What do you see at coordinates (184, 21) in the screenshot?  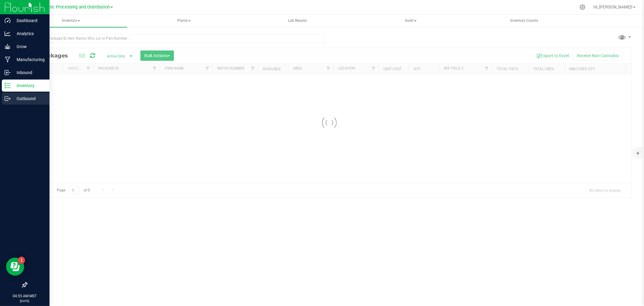 I see `a: Plants` at bounding box center [184, 21].